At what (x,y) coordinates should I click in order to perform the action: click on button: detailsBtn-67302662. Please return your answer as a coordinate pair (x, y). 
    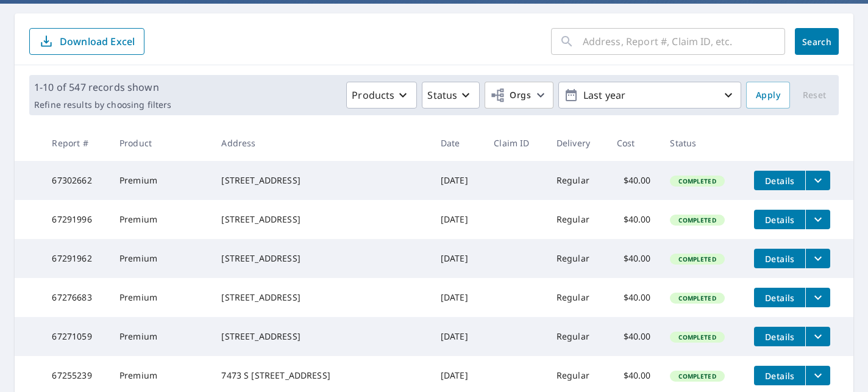
    Looking at the image, I should click on (780, 180).